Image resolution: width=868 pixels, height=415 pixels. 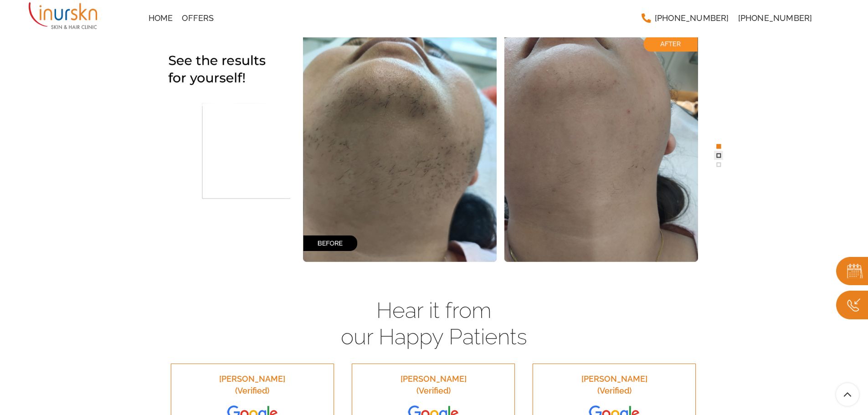 I want to click on span: Offers, so click(x=198, y=18).